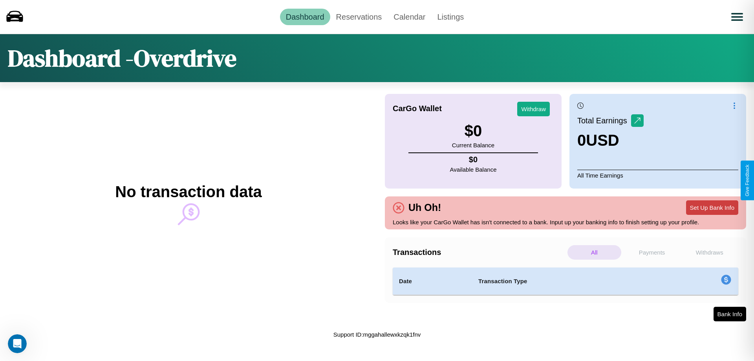 Image resolution: width=754 pixels, height=361 pixels. What do you see at coordinates (305, 17) in the screenshot?
I see `a: Dashboard` at bounding box center [305, 17].